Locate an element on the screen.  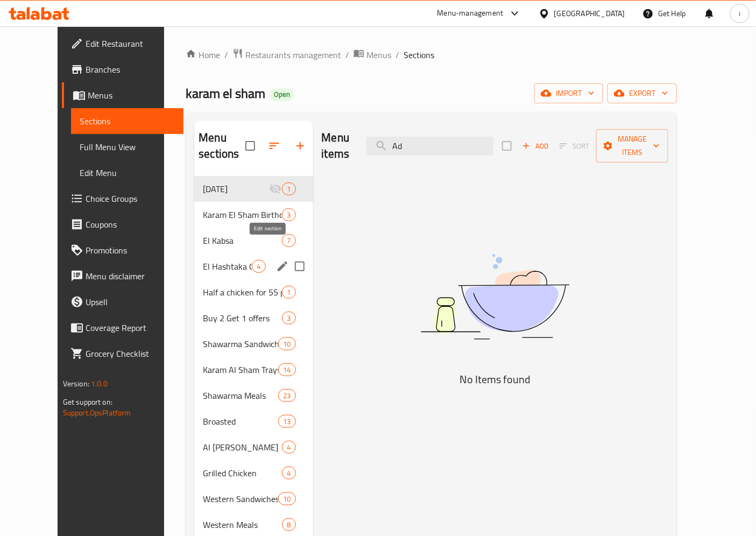
span: El Kabsa is located at coordinates (242, 241).